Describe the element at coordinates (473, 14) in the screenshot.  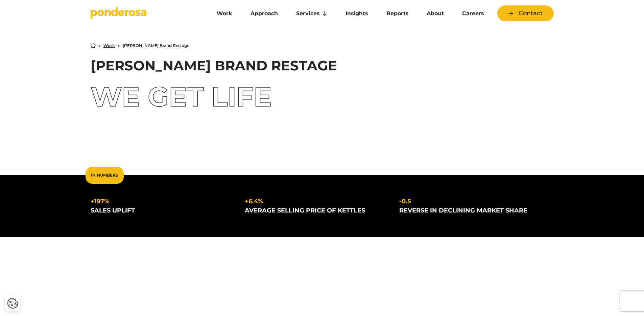
I see `a: Careers` at that location.